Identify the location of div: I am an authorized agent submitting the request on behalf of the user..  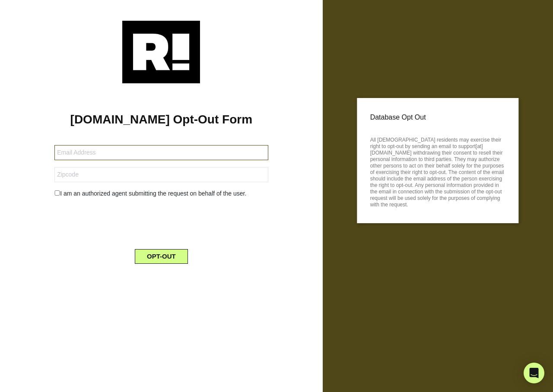
(161, 193).